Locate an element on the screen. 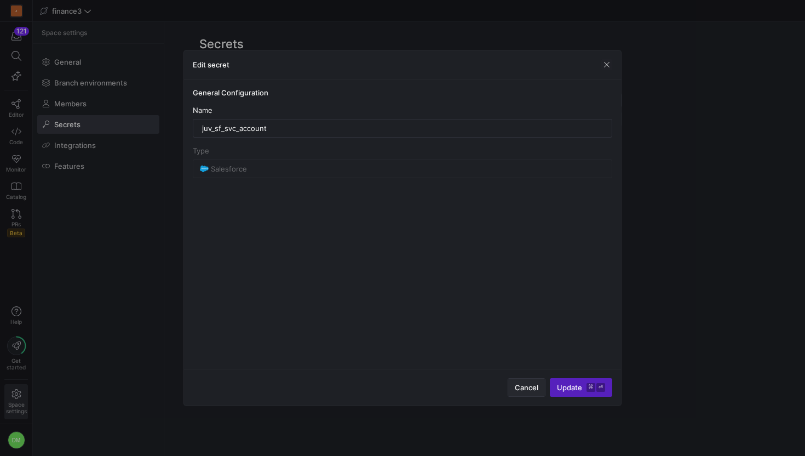  span: Cancel is located at coordinates (526, 387).